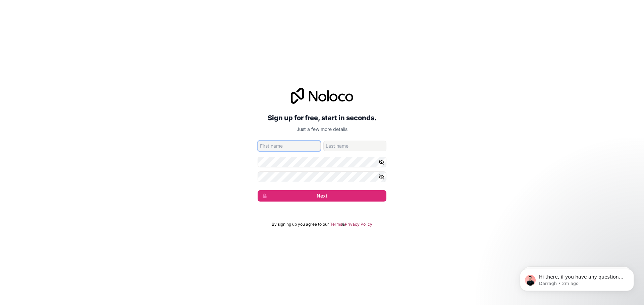 The width and height of the screenshot is (644, 305). Describe the element at coordinates (359, 224) in the screenshot. I see `a: Privacy Policy` at that location.